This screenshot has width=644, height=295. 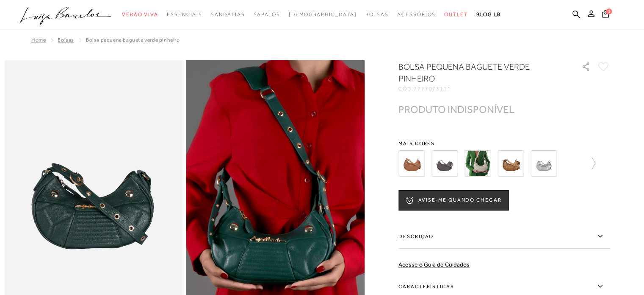 What do you see at coordinates (444, 163) in the screenshot?
I see `img: BOLSA BAGUETE EM COURO ESTONADO CINZA GRAFITE COM ALÇA DE ILHOSES PEQUENA` at bounding box center [444, 163].